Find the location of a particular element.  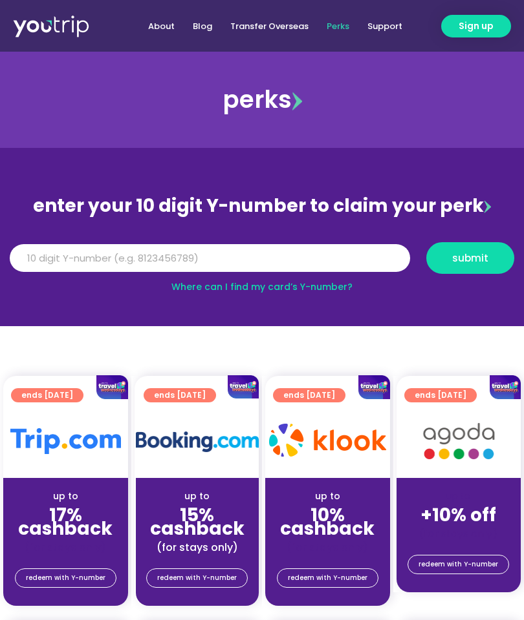

button: submit is located at coordinates (470, 258).